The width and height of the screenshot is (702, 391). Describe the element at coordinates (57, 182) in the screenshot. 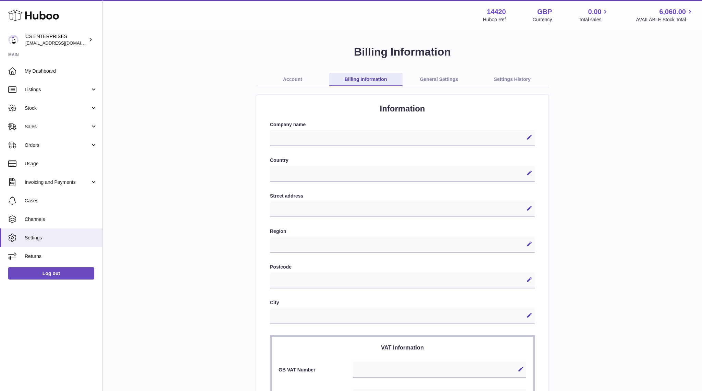

I see `span: Invoicing and Payments` at that location.